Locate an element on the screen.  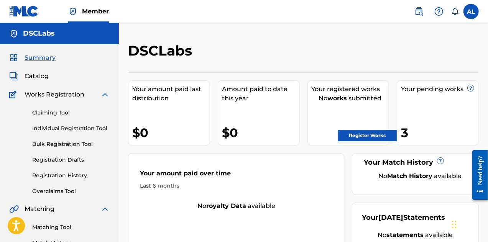
div: Your pending works is located at coordinates (439, 89).